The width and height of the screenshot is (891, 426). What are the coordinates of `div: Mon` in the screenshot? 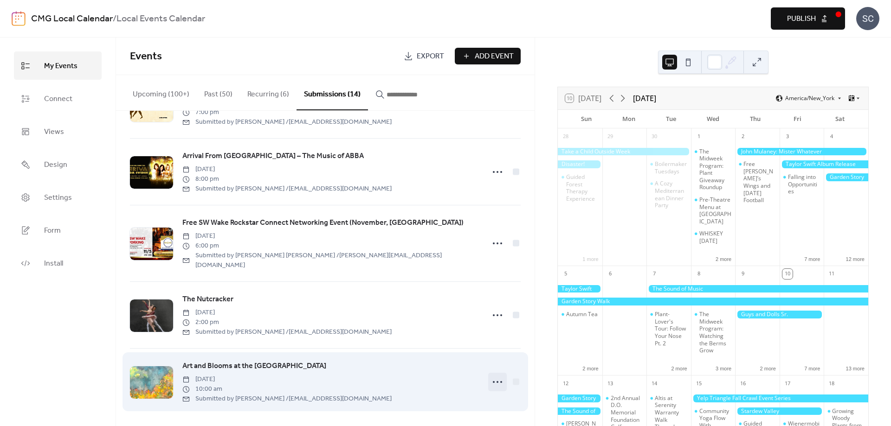 It's located at (628, 119).